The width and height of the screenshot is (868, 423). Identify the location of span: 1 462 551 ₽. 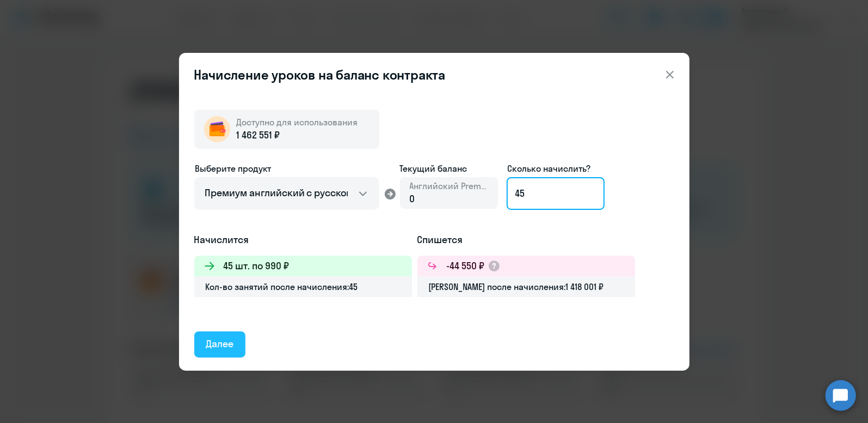
(258, 135).